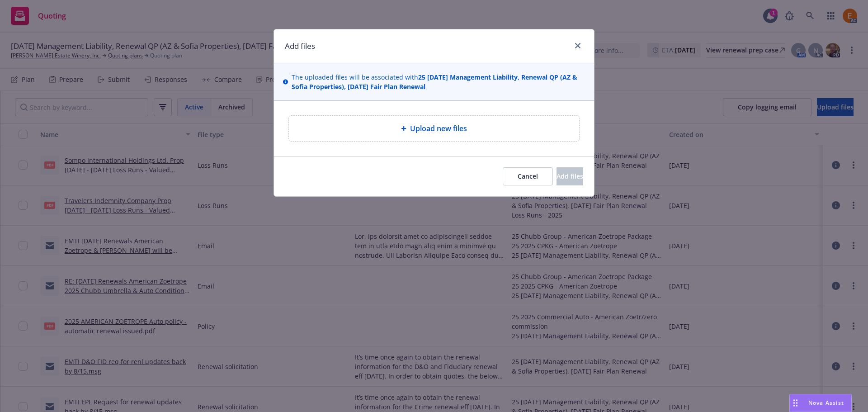 This screenshot has width=868, height=412. I want to click on span: The uploaded files will be associated with, so click(438, 81).